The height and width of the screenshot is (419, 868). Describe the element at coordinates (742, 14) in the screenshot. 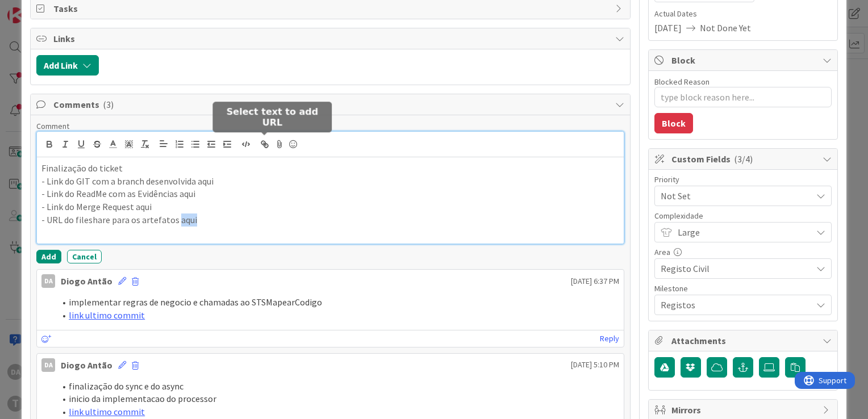

I see `span: Actual Dates` at that location.